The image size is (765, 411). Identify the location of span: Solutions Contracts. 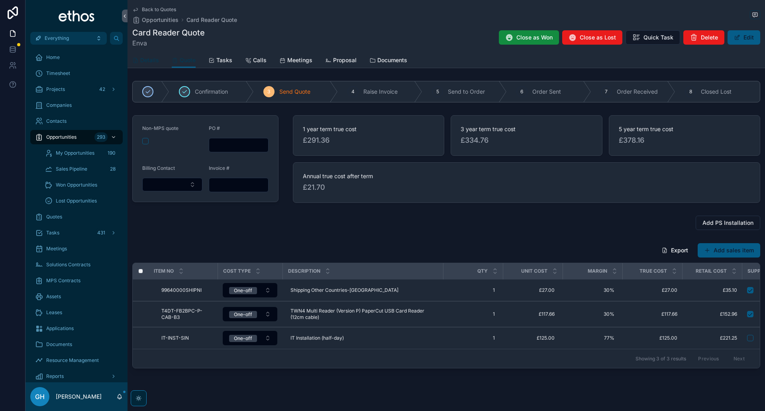
(68, 264).